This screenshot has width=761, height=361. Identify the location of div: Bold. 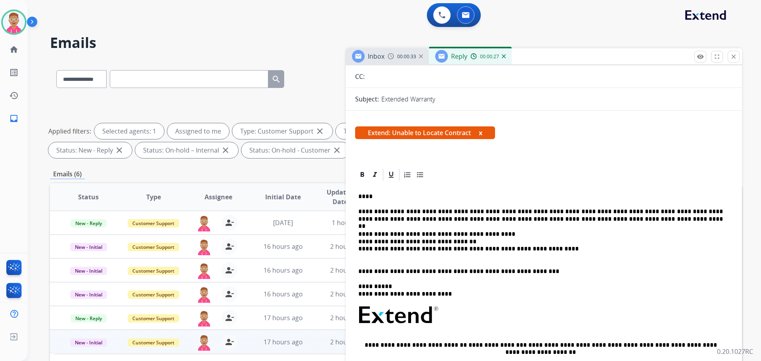
(362, 175).